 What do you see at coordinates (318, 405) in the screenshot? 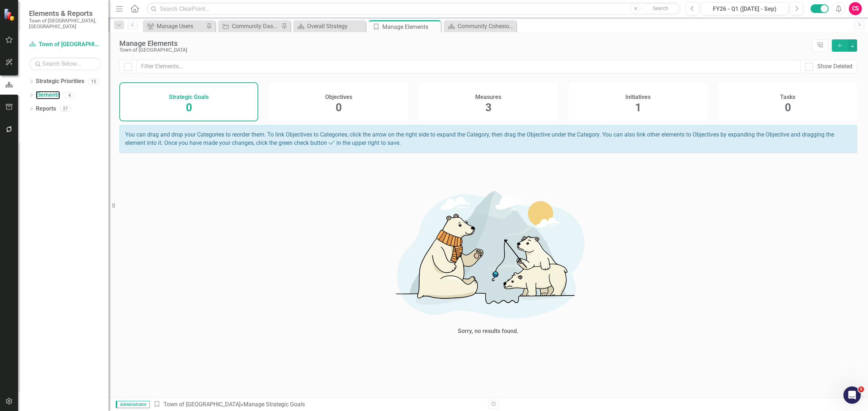
I see `div: » Manage Strategic Goals` at bounding box center [318, 405].